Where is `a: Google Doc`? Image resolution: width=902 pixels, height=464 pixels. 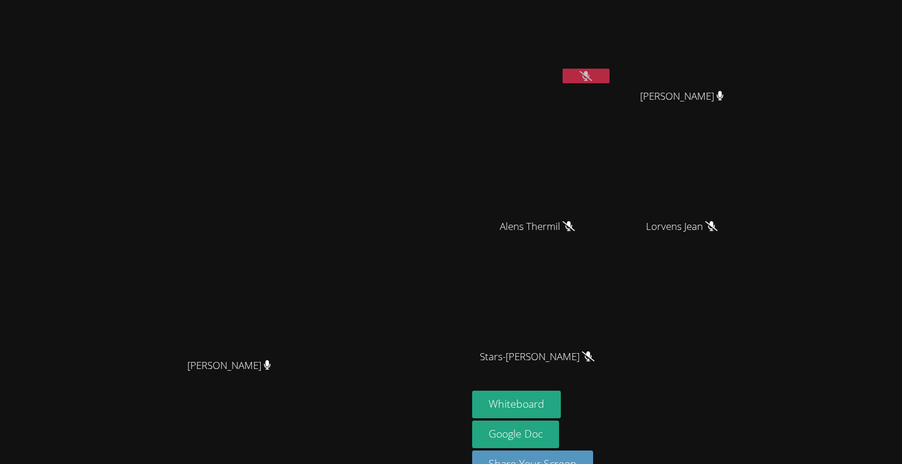
a: Google Doc is located at coordinates (516, 435).